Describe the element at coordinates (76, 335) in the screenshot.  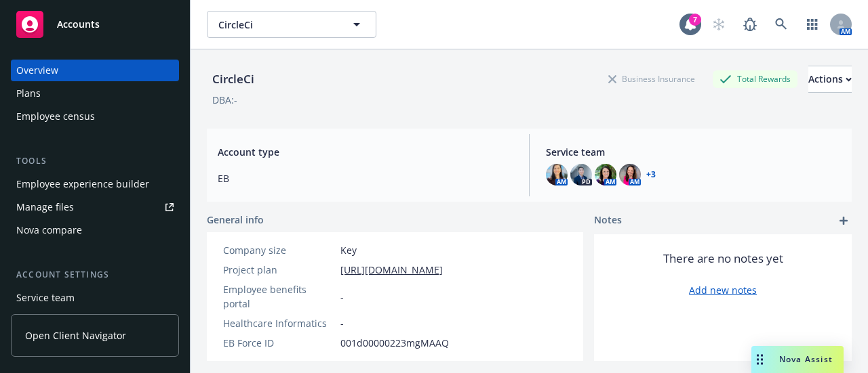
I see `span: Open Client Navigator` at that location.